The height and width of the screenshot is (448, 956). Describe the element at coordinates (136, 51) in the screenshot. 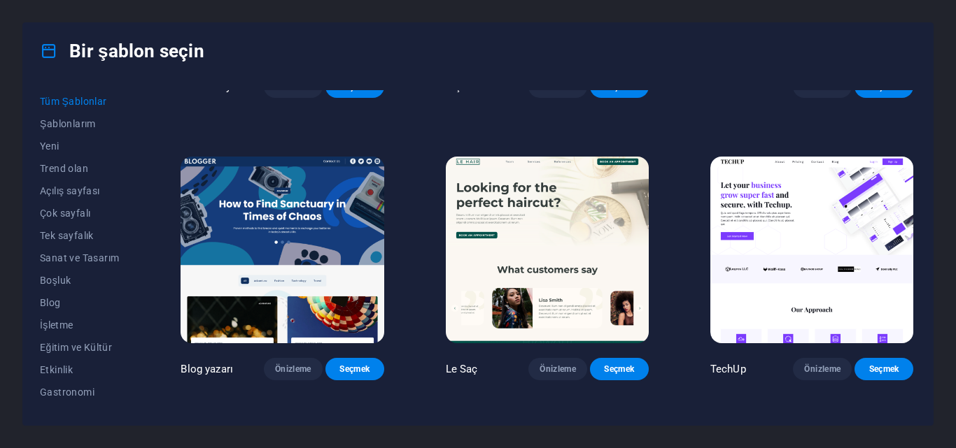

I see `font: Bir şablon seçin` at that location.